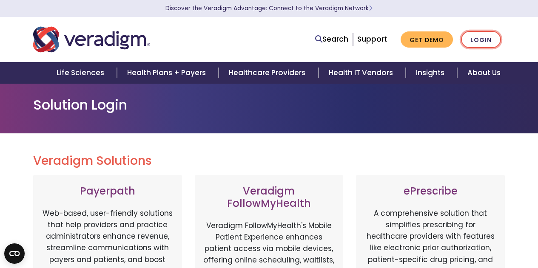 Image resolution: width=538 pixels, height=268 pixels. I want to click on h2: Veradigm Solutions, so click(269, 161).